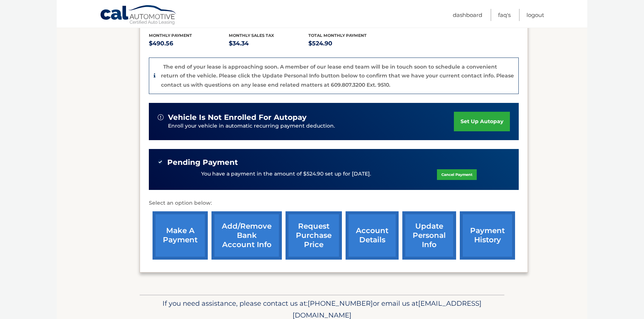 This screenshot has height=319, width=644. Describe the element at coordinates (457, 174) in the screenshot. I see `a: Cancel Payment` at that location.